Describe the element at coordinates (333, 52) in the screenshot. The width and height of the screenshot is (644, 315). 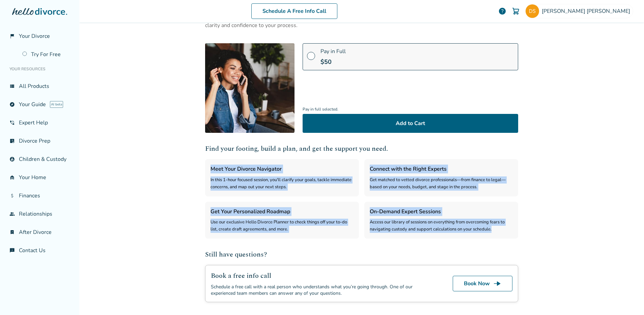
I see `span: Pay in Full` at that location.